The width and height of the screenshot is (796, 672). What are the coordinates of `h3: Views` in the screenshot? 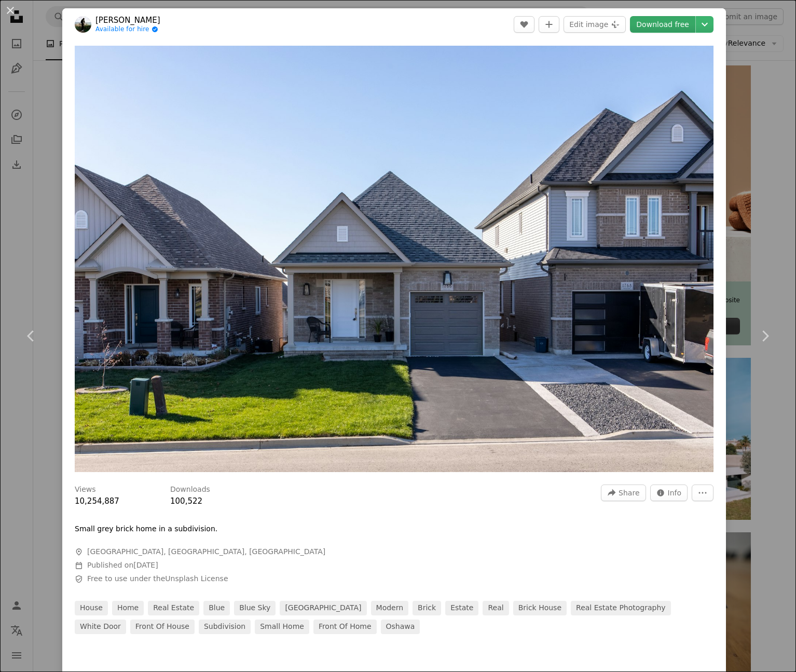 It's located at (85, 490).